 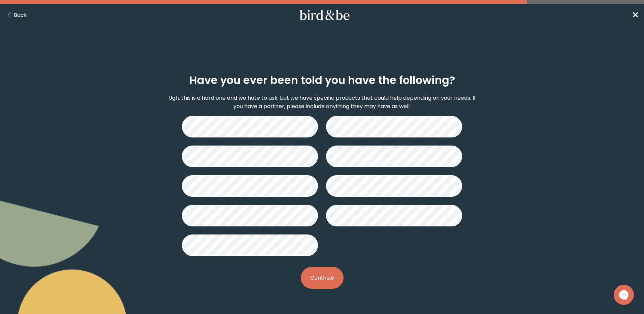 What do you see at coordinates (322, 102) in the screenshot?
I see `p: Ugh, this is a hard one and we hate to ask, but we have specific products that could help dependi...` at bounding box center [322, 102].